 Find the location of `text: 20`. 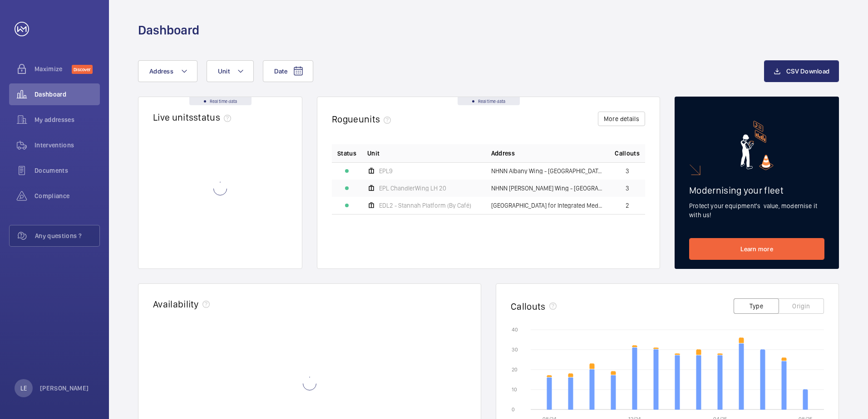

text: 20 is located at coordinates (514, 370).